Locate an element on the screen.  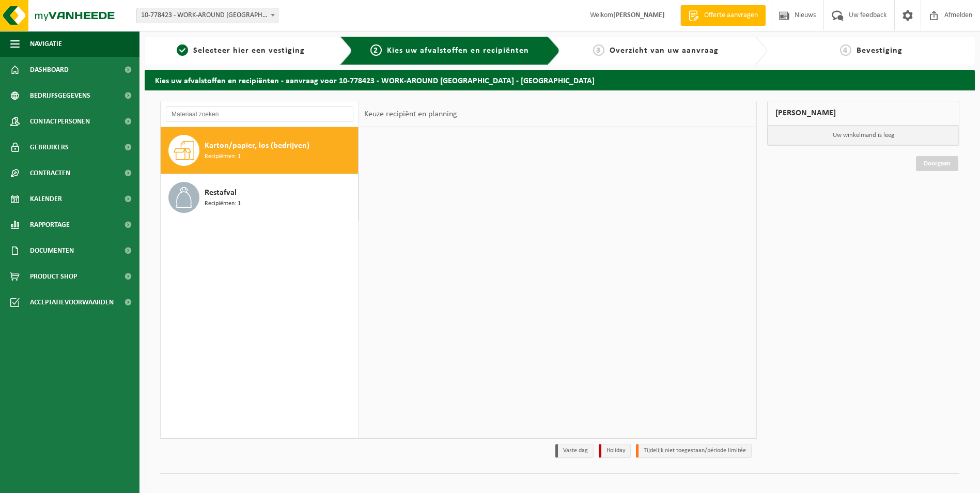
button: Karton/papier, los (bedrijven) Recipiënten: 1 is located at coordinates (259, 151).